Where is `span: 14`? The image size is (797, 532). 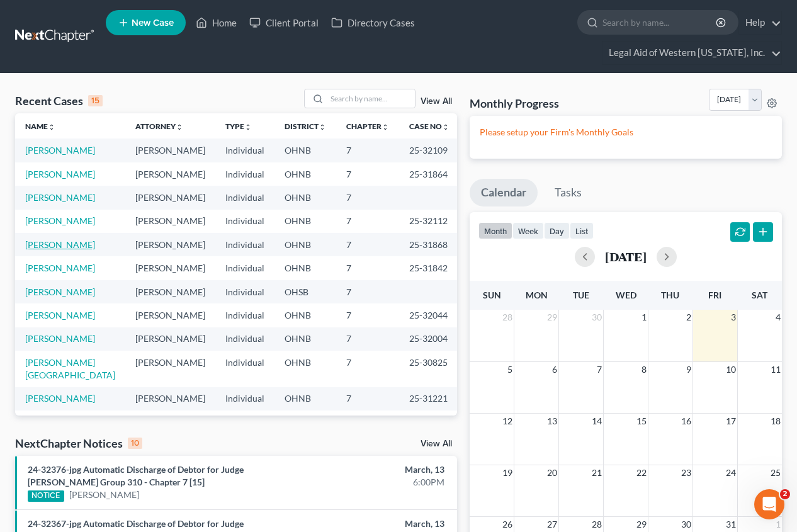 span: 14 is located at coordinates (598, 422).